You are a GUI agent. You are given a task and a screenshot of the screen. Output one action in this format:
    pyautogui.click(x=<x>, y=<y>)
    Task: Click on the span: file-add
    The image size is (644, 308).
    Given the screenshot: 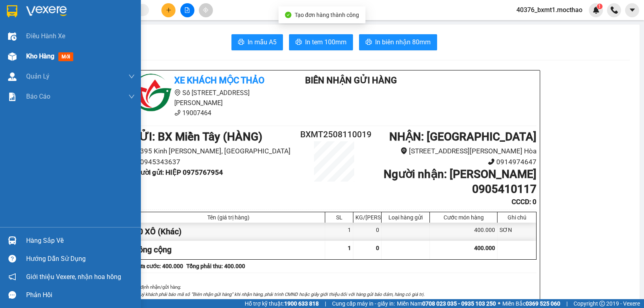 What is the action you would take?
    pyautogui.click(x=187, y=10)
    